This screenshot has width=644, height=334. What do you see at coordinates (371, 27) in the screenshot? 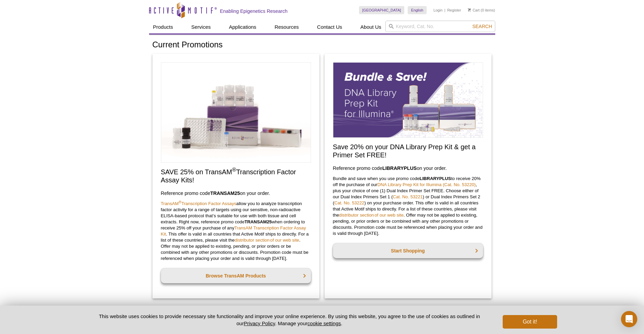
I see `a: About Us` at bounding box center [371, 27].